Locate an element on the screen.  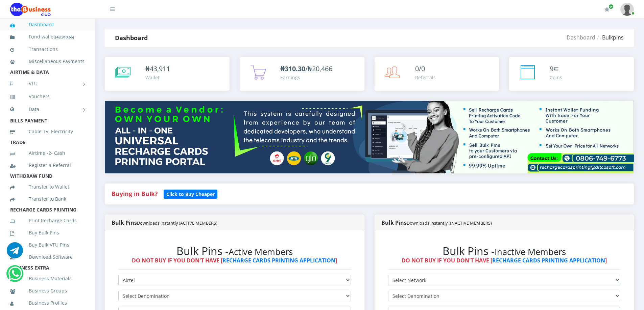
a: ₦43,911 Wallet is located at coordinates (167, 74).